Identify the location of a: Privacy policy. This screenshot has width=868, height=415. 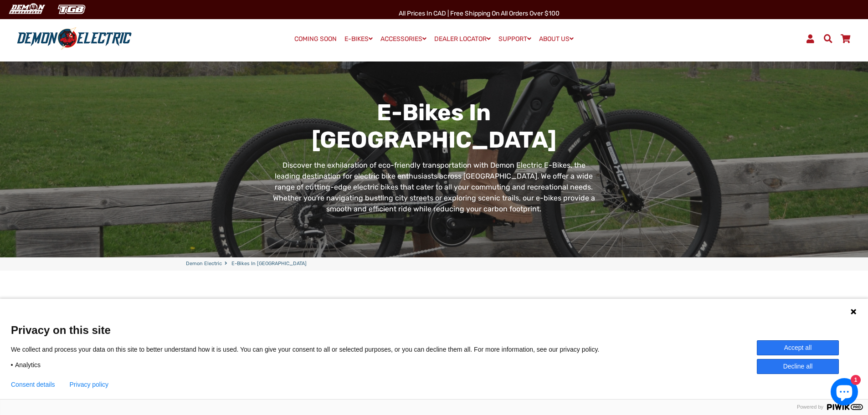
(89, 384).